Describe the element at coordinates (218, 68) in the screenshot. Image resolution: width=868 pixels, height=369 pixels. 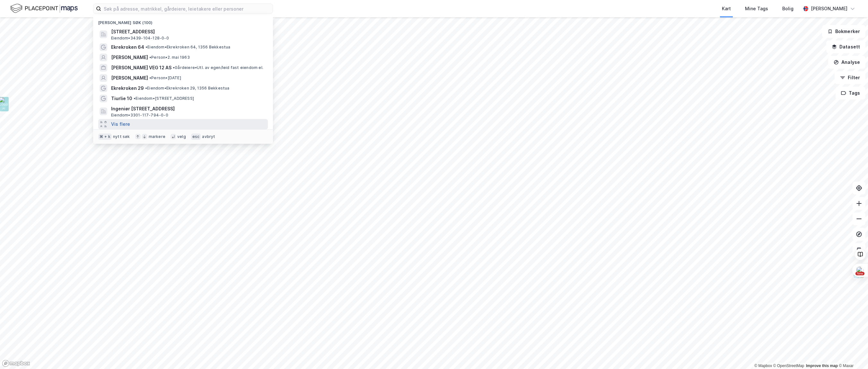
I see `span: Gårdeiere • Utl. av egen/leid fast eiendom el.` at that location.